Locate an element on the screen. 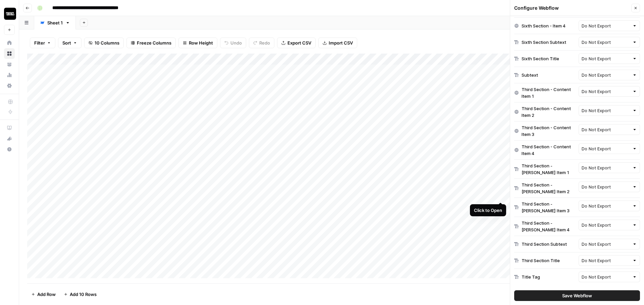 The image size is (644, 305). div: What's new? is located at coordinates (10, 139).